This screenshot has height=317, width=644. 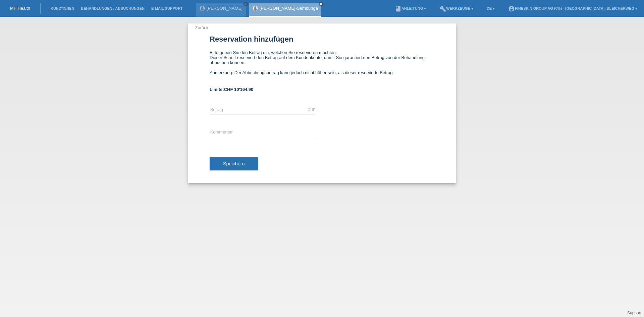 What do you see at coordinates (199, 28) in the screenshot?
I see `a: ← Zurück` at bounding box center [199, 28].